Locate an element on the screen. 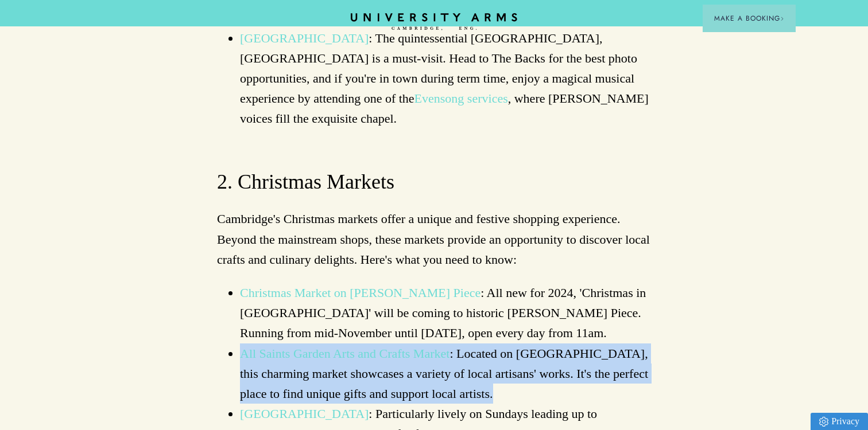 The width and height of the screenshot is (868, 430). h3: 2. Christmas Markets is located at coordinates (434, 182).